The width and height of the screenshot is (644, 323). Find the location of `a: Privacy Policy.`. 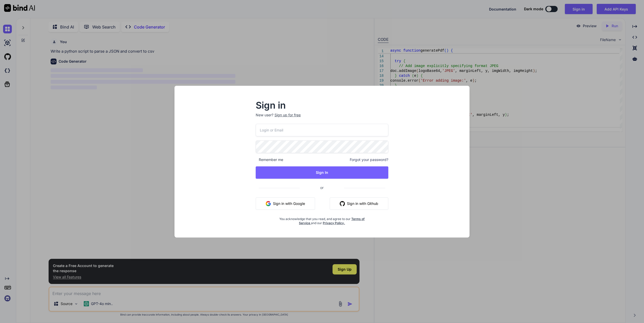

a: Privacy Policy. is located at coordinates (334, 223).